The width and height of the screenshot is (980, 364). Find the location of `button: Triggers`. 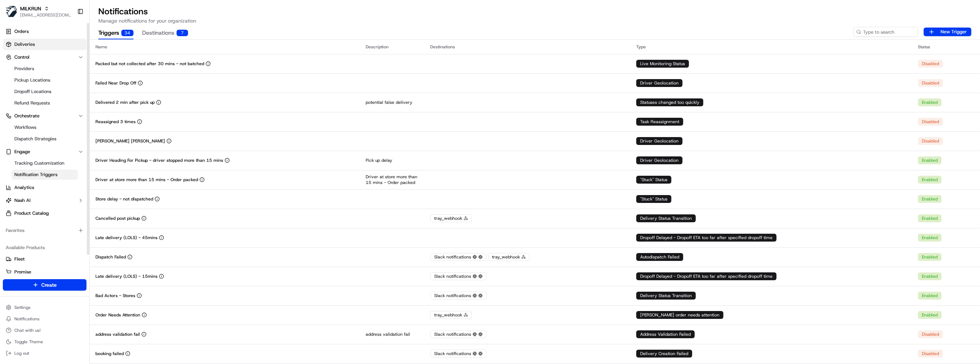

button: Triggers is located at coordinates (116, 33).